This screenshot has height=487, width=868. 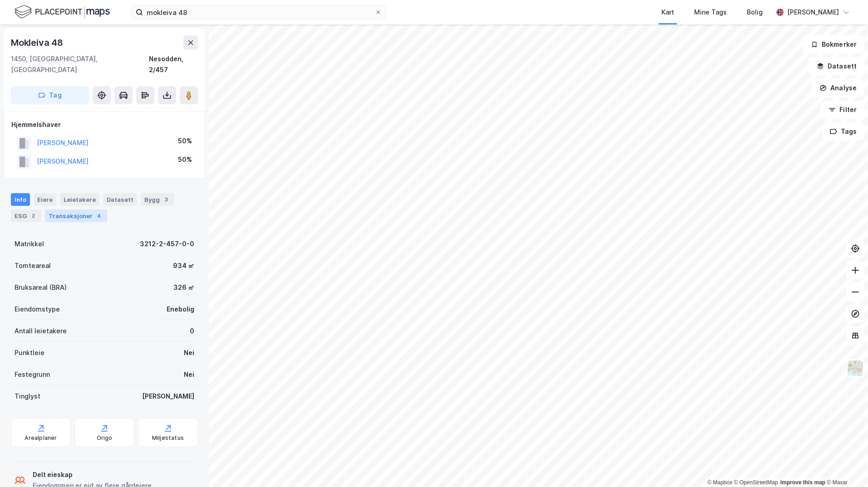 I want to click on div: Arealplaner, so click(x=40, y=439).